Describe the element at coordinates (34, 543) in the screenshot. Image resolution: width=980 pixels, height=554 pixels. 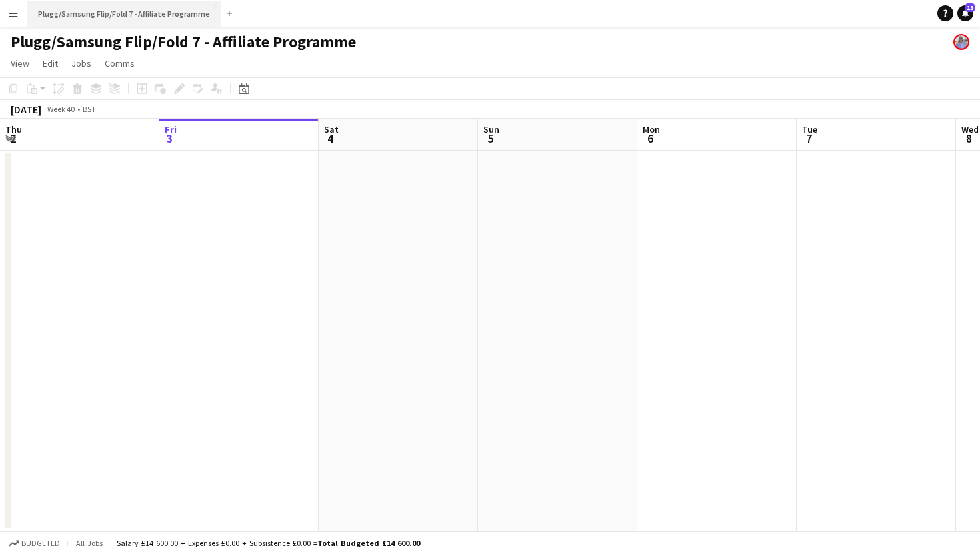
I see `button: Budgeted` at that location.